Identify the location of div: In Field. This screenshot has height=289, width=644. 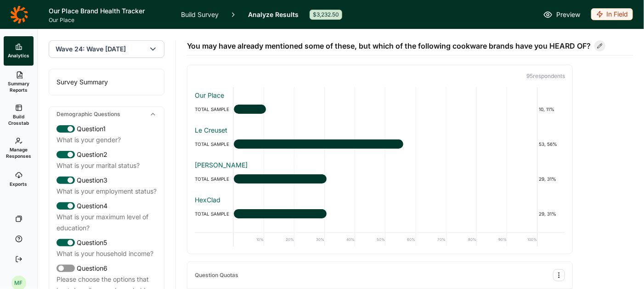
(612, 14).